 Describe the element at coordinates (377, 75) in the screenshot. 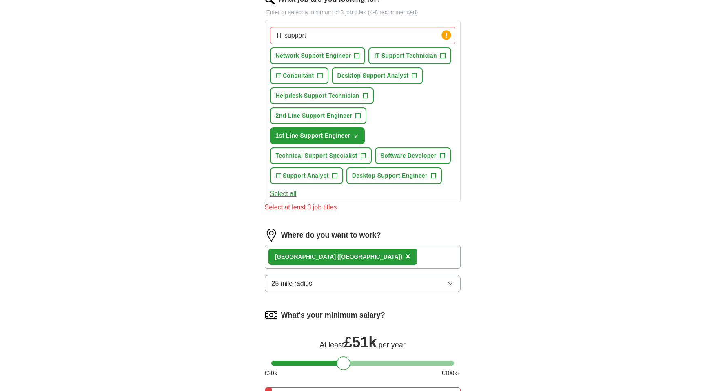

I see `button: Desktop Support Analyst` at that location.